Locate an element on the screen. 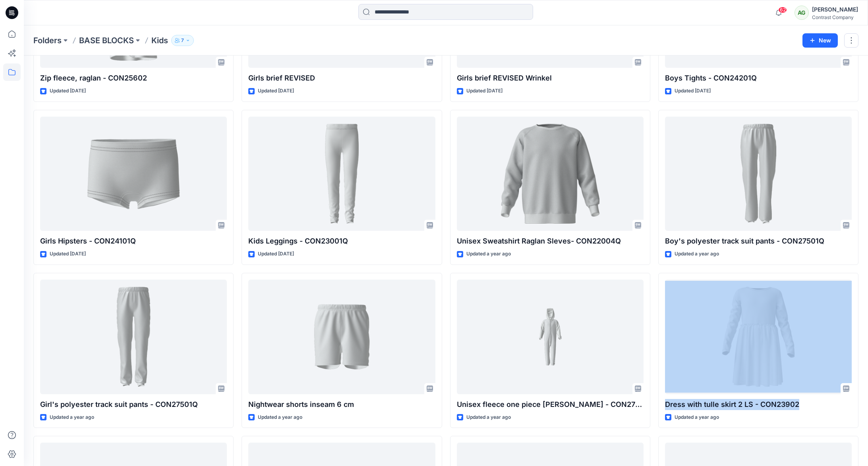  p: Folders is located at coordinates (48, 41).